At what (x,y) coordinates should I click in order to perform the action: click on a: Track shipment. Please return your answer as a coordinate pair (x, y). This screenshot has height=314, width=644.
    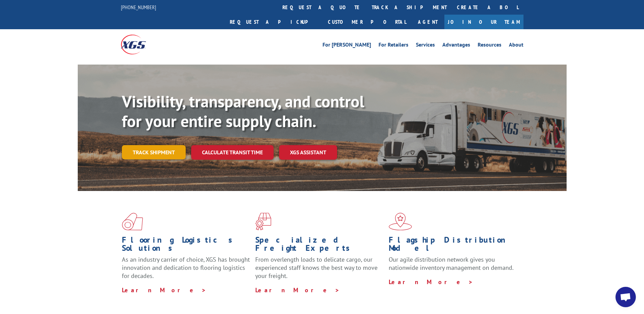
    Looking at the image, I should click on (154, 153).